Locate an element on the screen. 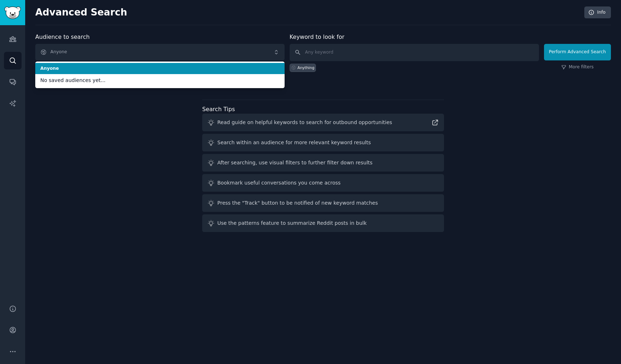 Image resolution: width=621 pixels, height=364 pixels. a: More filters is located at coordinates (577, 68).